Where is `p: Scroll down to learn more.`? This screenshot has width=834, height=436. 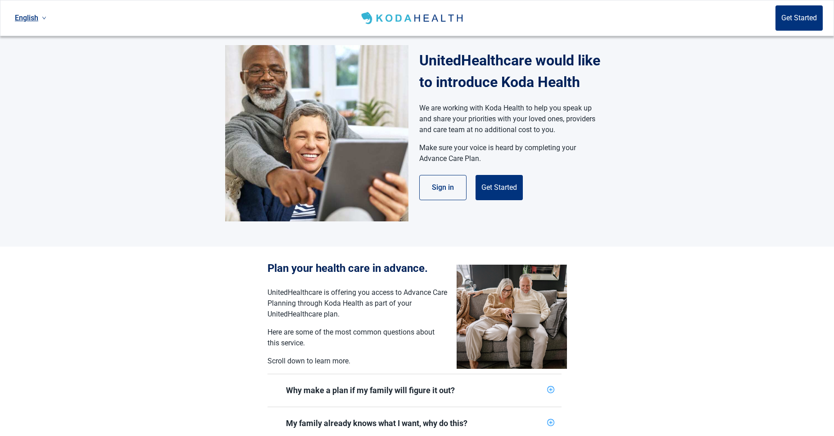
p: Scroll down to learn more. is located at coordinates (358, 361).